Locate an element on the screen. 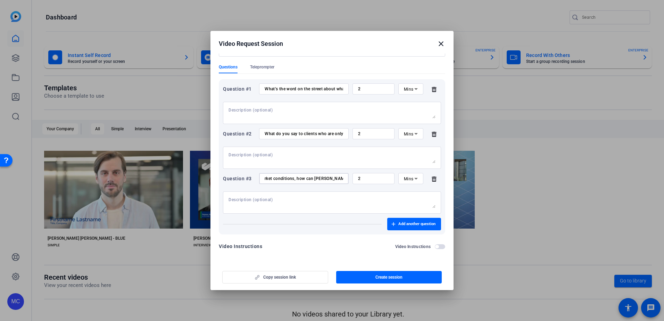 This screenshot has height=321, width=664. mat-icon: close is located at coordinates (441, 44).